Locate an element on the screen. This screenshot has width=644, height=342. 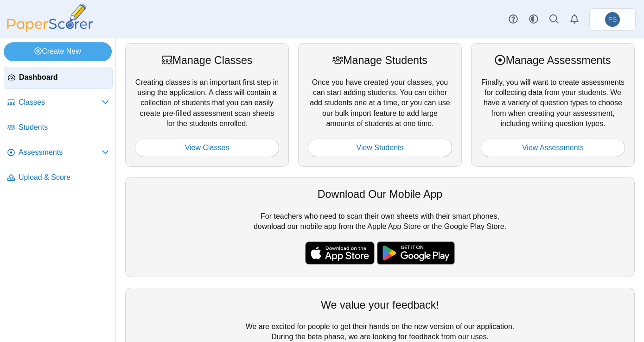
span: Classes is located at coordinates (60, 102).